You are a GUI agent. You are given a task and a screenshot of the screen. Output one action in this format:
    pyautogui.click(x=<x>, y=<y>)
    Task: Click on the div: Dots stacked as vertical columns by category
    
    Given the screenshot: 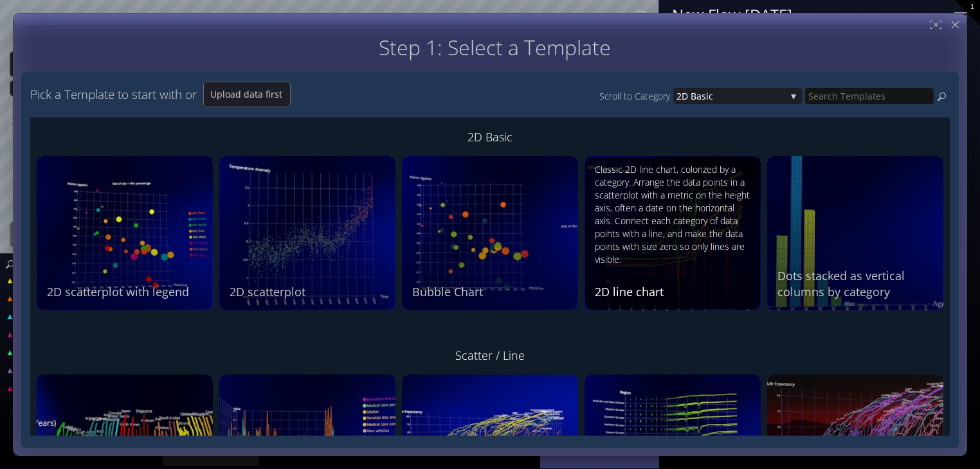 What is the action you would take?
    pyautogui.click(x=857, y=284)
    